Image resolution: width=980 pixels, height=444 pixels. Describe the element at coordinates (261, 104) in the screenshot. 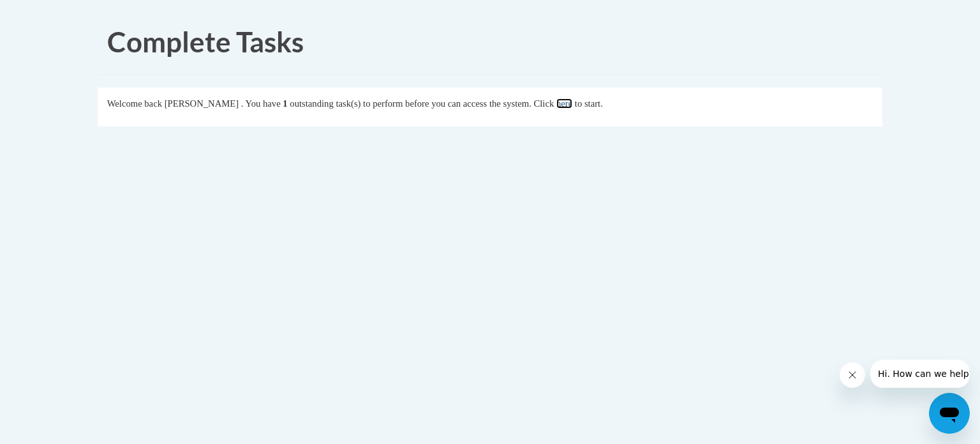

I see `span: . You have` at that location.